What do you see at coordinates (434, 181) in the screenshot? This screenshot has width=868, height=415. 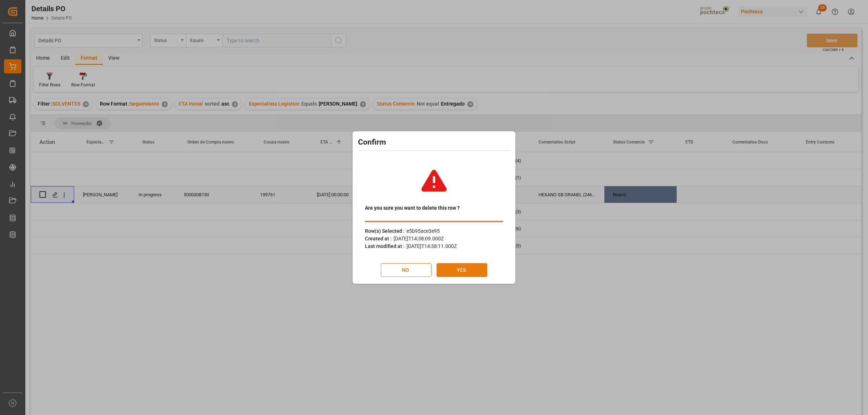 I see `img: warning` at bounding box center [434, 181].